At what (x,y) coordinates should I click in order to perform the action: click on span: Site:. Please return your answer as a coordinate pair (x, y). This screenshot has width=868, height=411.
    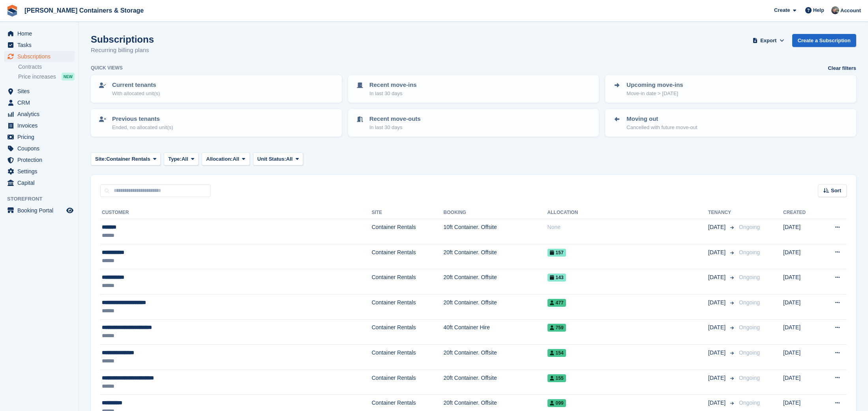
    Looking at the image, I should click on (100, 159).